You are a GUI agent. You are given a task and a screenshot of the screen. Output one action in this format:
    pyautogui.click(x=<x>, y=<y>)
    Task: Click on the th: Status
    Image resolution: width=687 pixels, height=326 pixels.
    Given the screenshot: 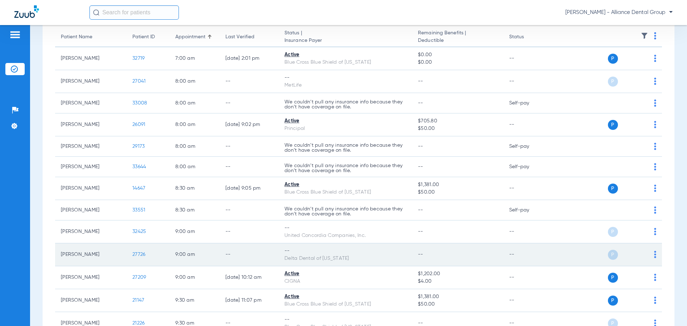 What is the action you would take?
    pyautogui.click(x=527, y=37)
    